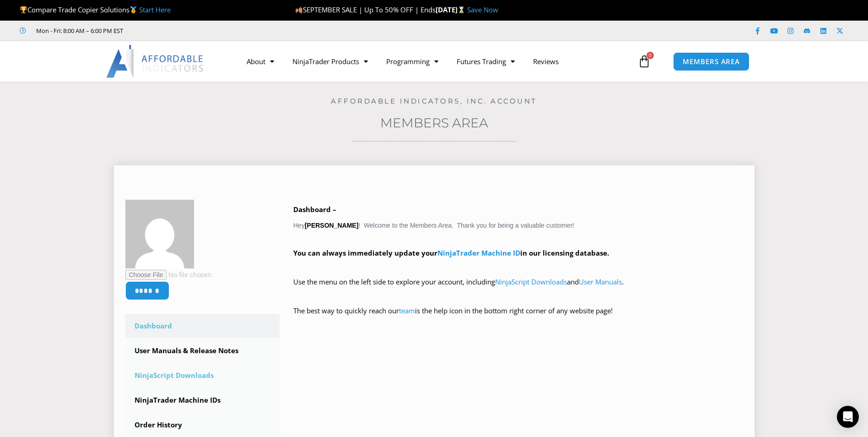 The image size is (868, 437). What do you see at coordinates (644, 61) in the screenshot?
I see `a: 0` at bounding box center [644, 61].